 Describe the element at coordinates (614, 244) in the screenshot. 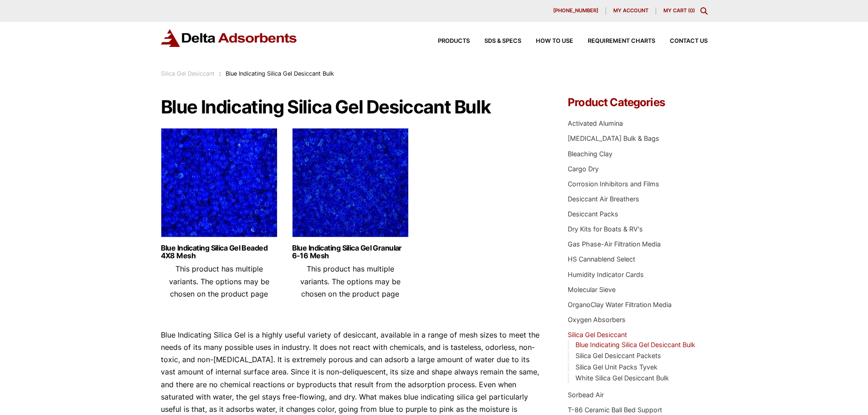

I see `a: Gas Phase-Air Filtration Media` at that location.